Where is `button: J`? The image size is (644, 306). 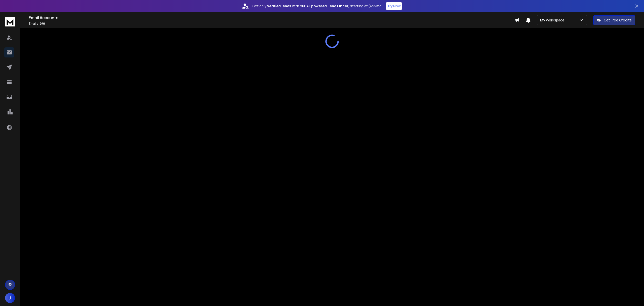 button: J is located at coordinates (10, 297).